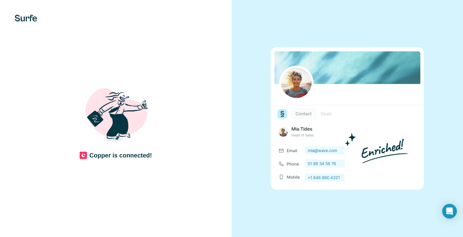 The image size is (463, 237). I want to click on div: Open Intercom Messenger, so click(450, 211).